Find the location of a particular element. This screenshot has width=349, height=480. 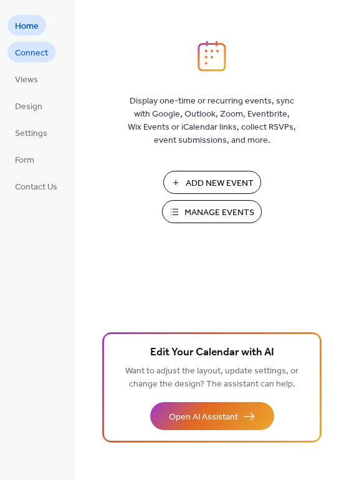

span: Home is located at coordinates (27, 26).